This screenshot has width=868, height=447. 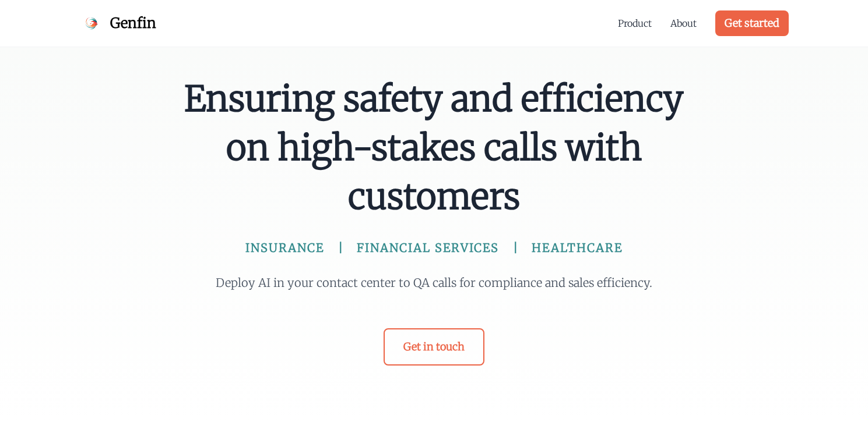 I want to click on a: About, so click(x=683, y=24).